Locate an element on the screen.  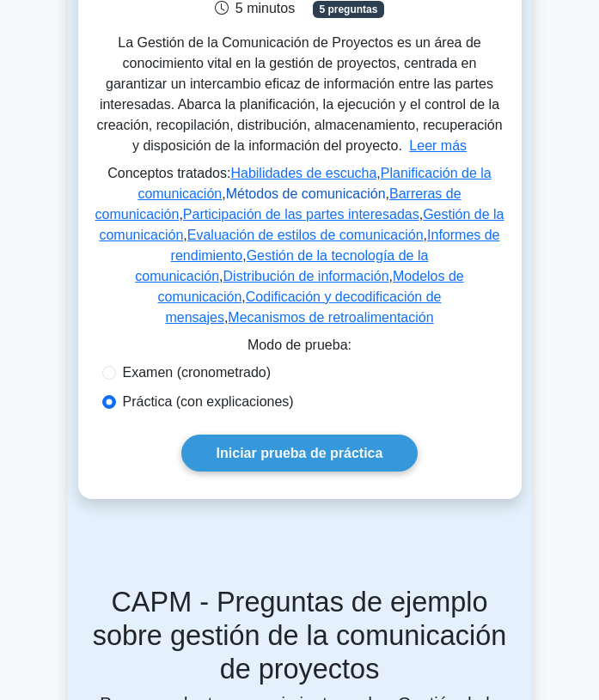
a: Gestión de la comunicación is located at coordinates (301, 224).